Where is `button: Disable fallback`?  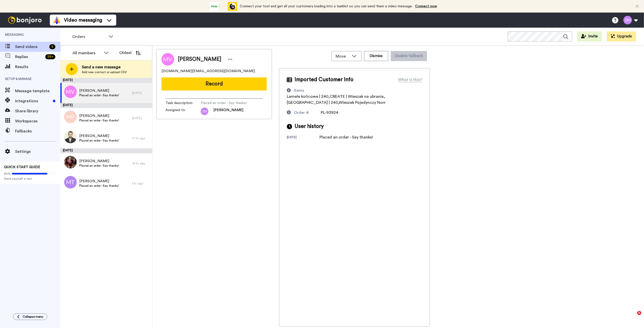
button: Disable fallback is located at coordinates (409, 56).